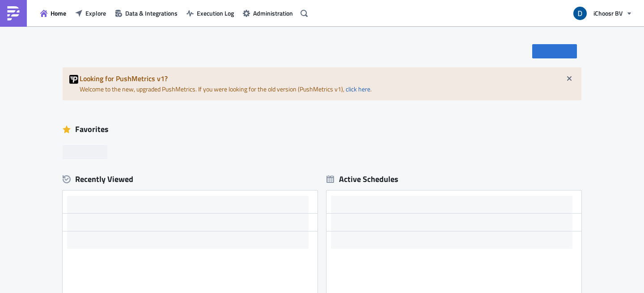 This screenshot has width=644, height=293. What do you see at coordinates (273, 13) in the screenshot?
I see `span: Administration` at bounding box center [273, 13].